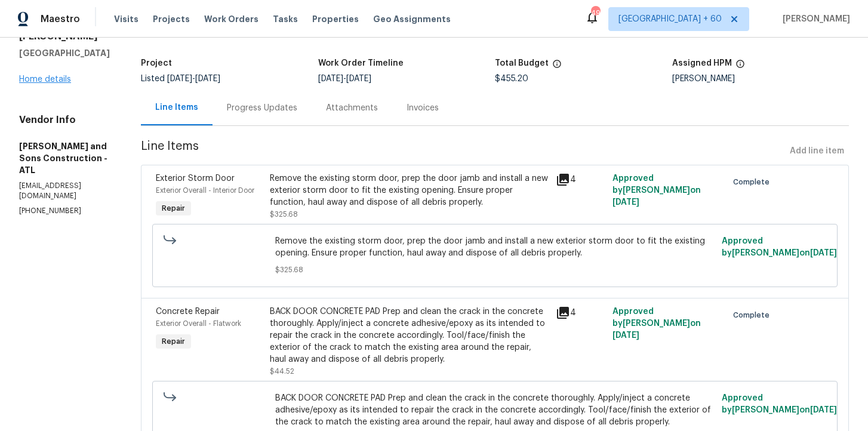 The height and width of the screenshot is (431, 868). I want to click on div: Invoices, so click(423, 108).